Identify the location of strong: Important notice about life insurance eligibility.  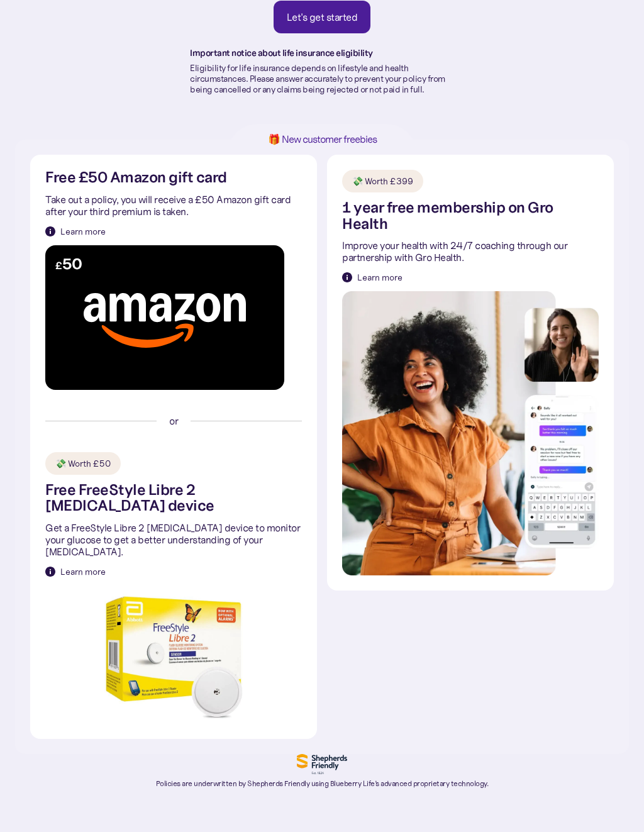
(281, 53).